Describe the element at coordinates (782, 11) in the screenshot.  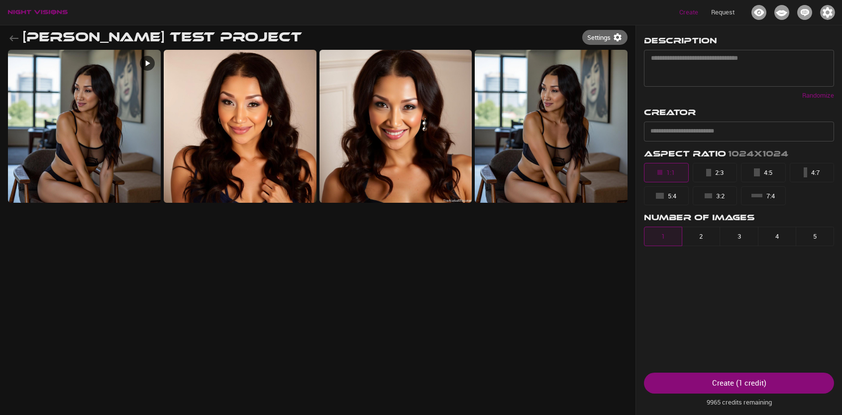
I see `a: Creators` at that location.